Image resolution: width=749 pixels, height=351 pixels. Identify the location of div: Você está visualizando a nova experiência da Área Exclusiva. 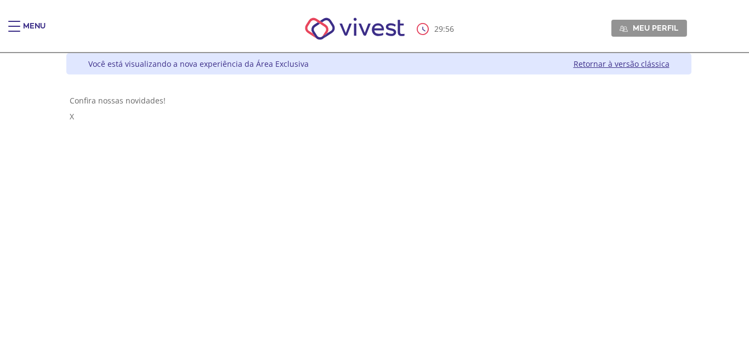
(198, 64).